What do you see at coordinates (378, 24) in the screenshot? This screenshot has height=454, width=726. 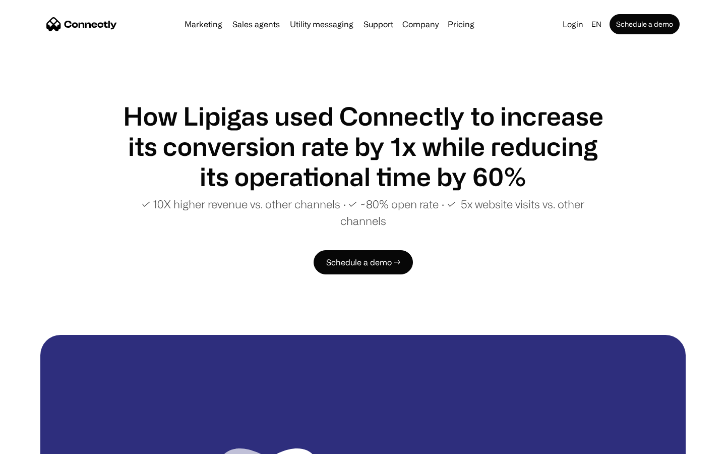 I see `a: Support` at bounding box center [378, 24].